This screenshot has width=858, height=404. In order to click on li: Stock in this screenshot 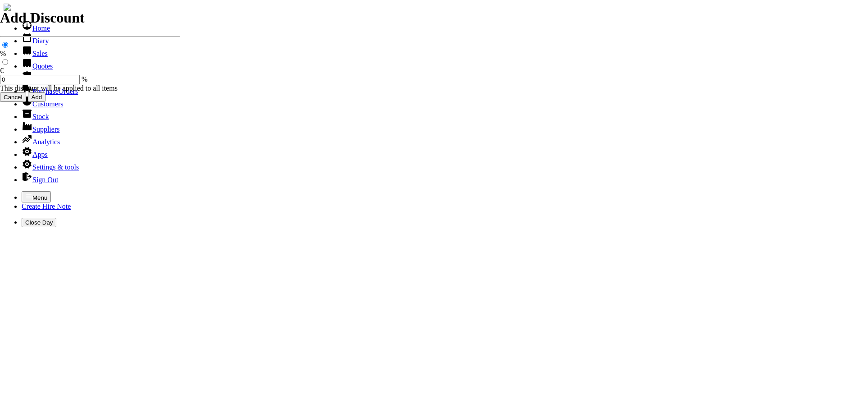, I will do `click(438, 114)`.